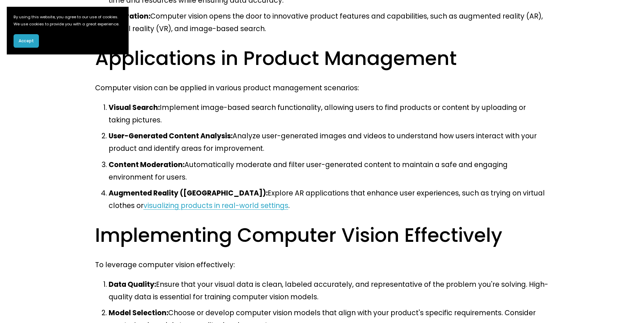 The image size is (644, 323). I want to click on strong: Model Selection:, so click(139, 313).